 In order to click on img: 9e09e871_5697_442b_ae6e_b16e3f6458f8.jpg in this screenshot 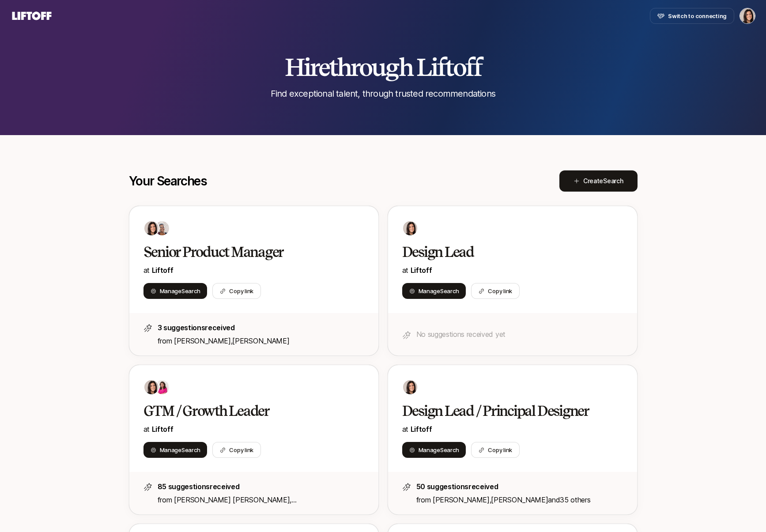, I will do `click(162, 387)`.